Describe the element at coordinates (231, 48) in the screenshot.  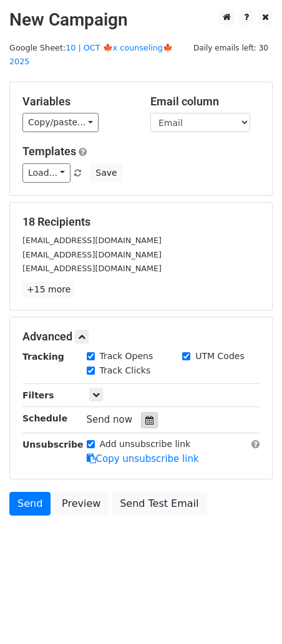
I see `span: Daily emails left: 30` at that location.